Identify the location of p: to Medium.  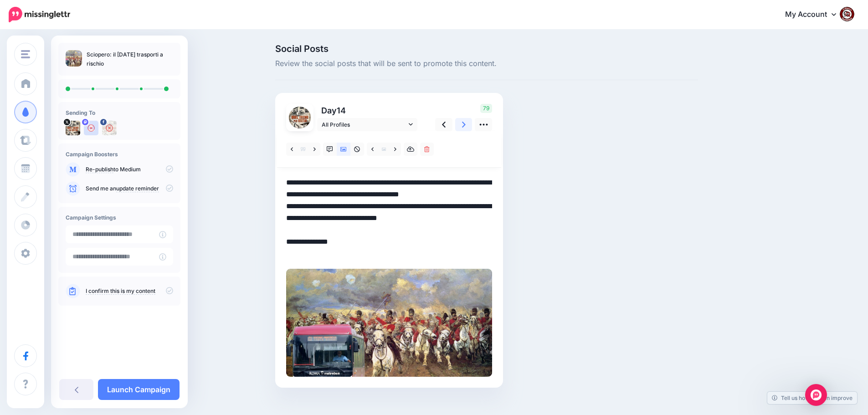
(129, 170).